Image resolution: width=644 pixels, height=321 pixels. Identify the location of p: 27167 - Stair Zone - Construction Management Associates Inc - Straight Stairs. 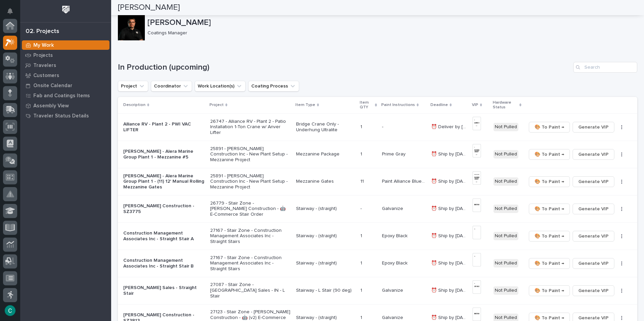
(251, 236).